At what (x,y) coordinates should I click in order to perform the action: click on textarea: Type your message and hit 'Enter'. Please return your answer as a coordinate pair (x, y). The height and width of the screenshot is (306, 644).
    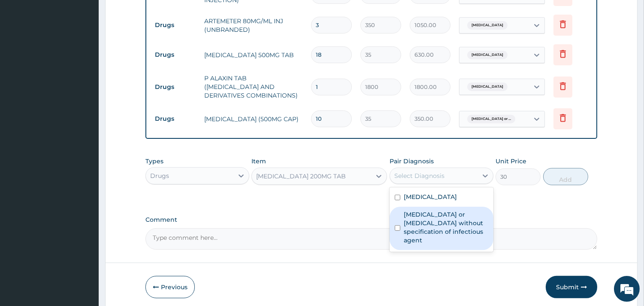
    Looking at the image, I should click on (84, 224).